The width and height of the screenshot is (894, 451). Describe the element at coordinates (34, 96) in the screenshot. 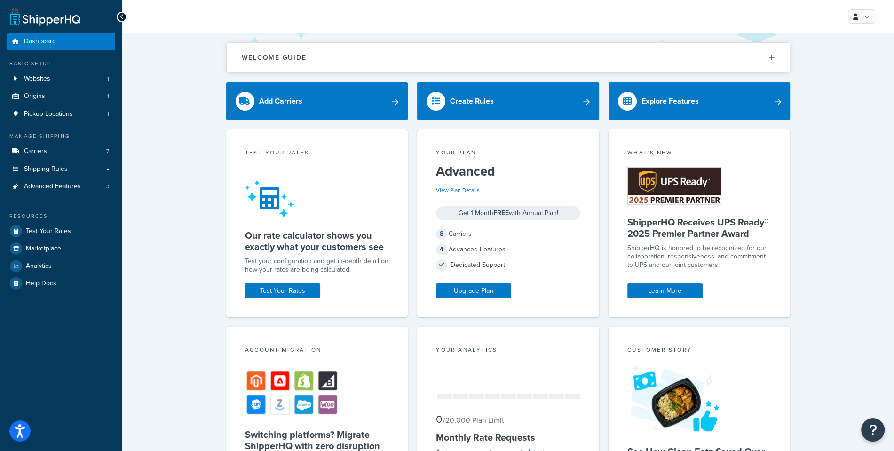

I see `span: Origins` at that location.